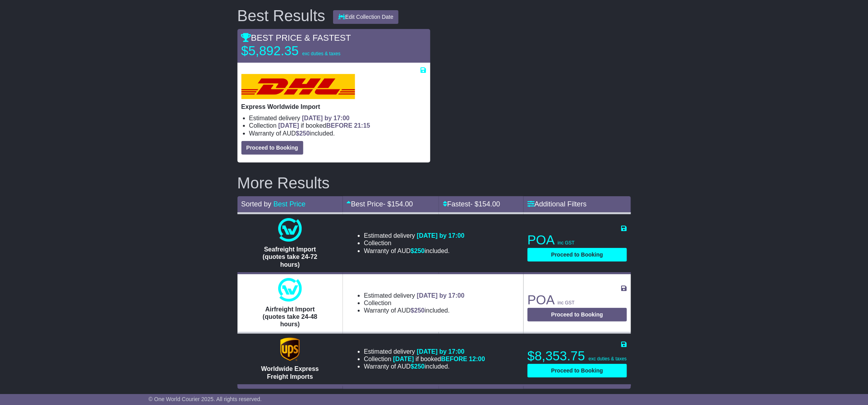  I want to click on p: Express Worldwide Import, so click(334, 106).